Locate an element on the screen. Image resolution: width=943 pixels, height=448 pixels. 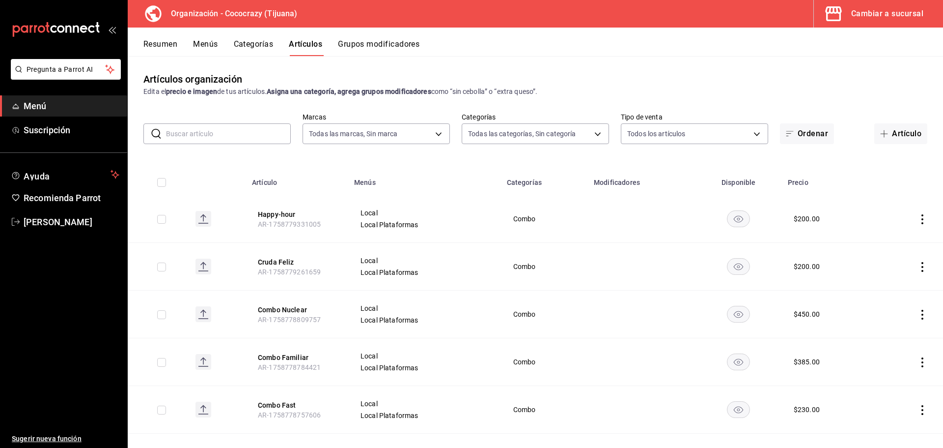
span: Todas las marcas, Sin marca is located at coordinates (353, 134).